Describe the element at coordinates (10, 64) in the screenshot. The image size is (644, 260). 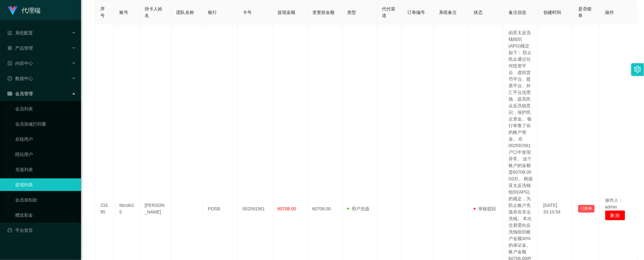
I see `i: 图标: profile` at that location.